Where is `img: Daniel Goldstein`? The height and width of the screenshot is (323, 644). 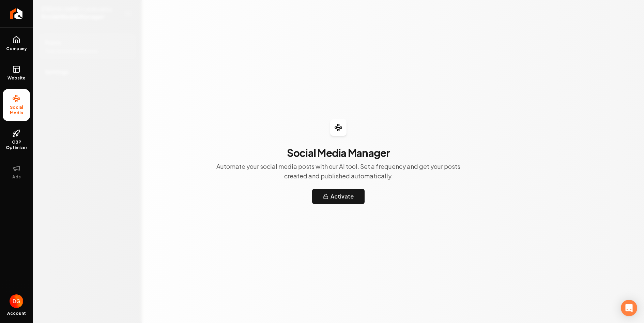 img: Daniel Goldstein is located at coordinates (16, 301).